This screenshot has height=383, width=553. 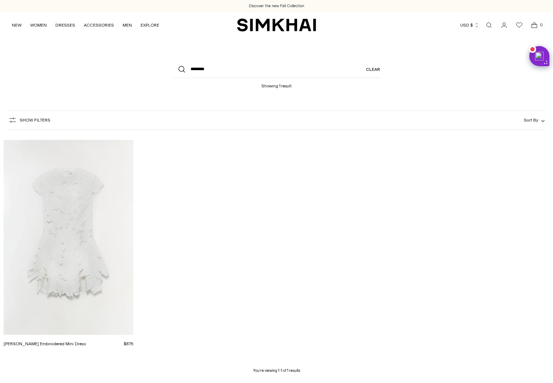 I want to click on a: SIMKHAI, so click(x=276, y=25).